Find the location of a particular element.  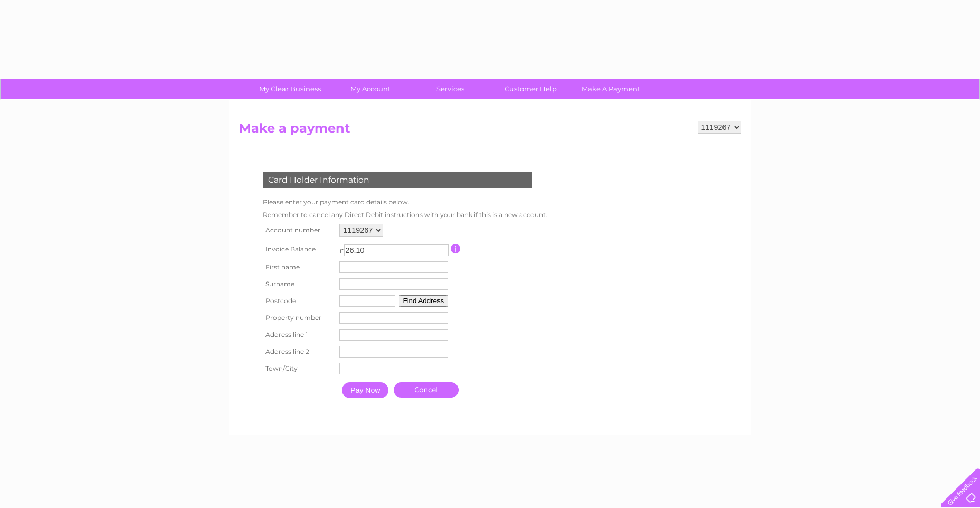

th: Surname is located at coordinates (298, 284).